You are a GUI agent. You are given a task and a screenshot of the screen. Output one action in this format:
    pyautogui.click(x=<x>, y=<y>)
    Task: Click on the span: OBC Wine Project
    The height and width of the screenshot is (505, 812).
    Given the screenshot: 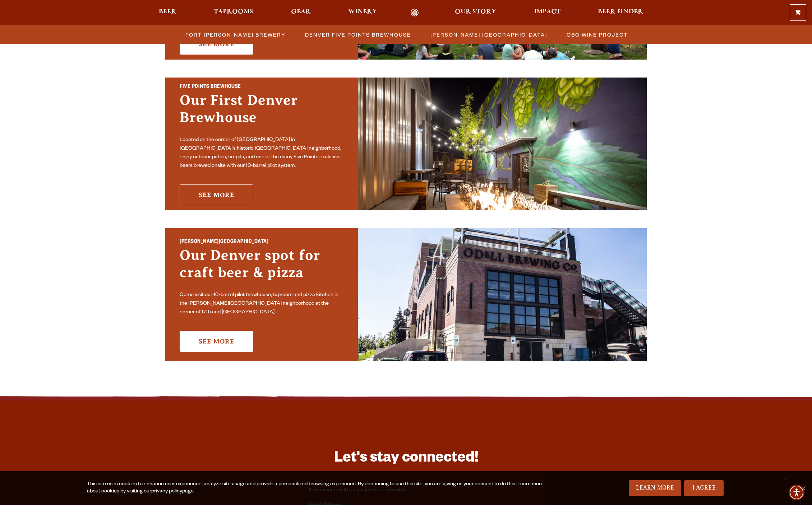 What is the action you would take?
    pyautogui.click(x=597, y=34)
    